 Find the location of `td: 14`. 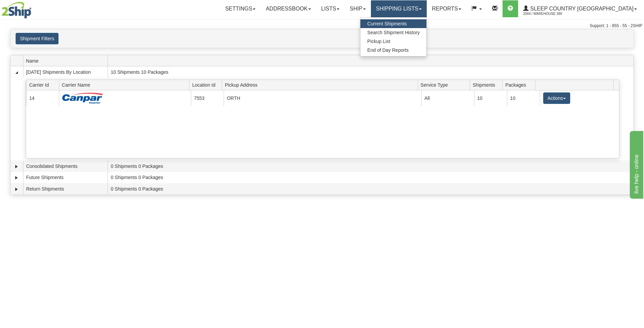

td: 14 is located at coordinates (42, 98).